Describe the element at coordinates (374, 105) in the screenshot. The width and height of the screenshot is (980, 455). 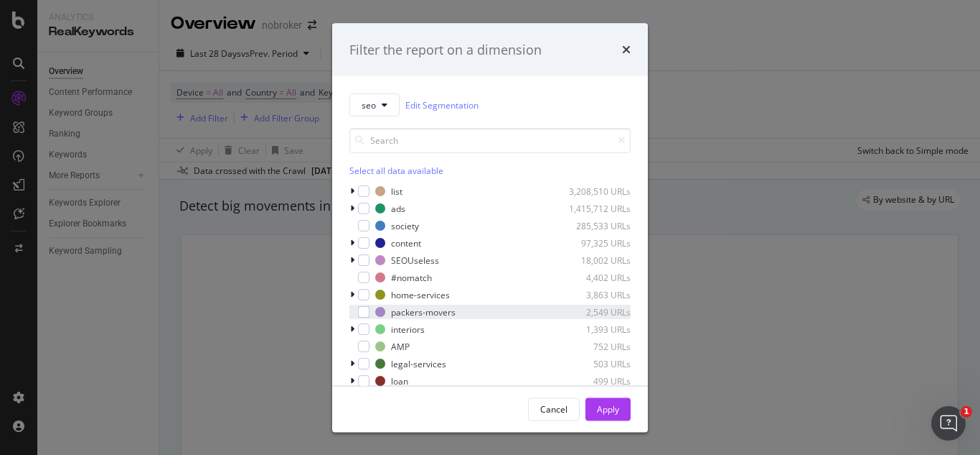
I see `button: seo` at that location.